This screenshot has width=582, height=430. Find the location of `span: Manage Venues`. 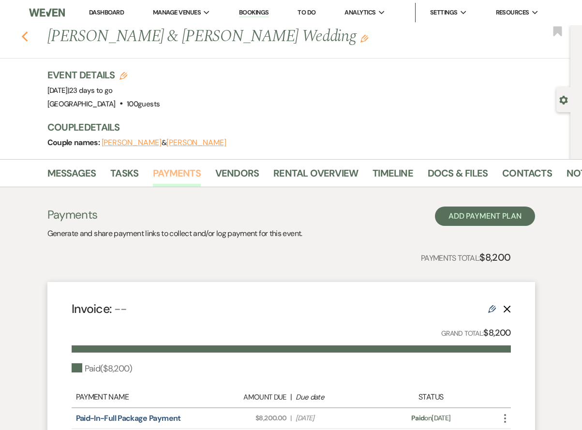

span: Manage Venues is located at coordinates (177, 13).